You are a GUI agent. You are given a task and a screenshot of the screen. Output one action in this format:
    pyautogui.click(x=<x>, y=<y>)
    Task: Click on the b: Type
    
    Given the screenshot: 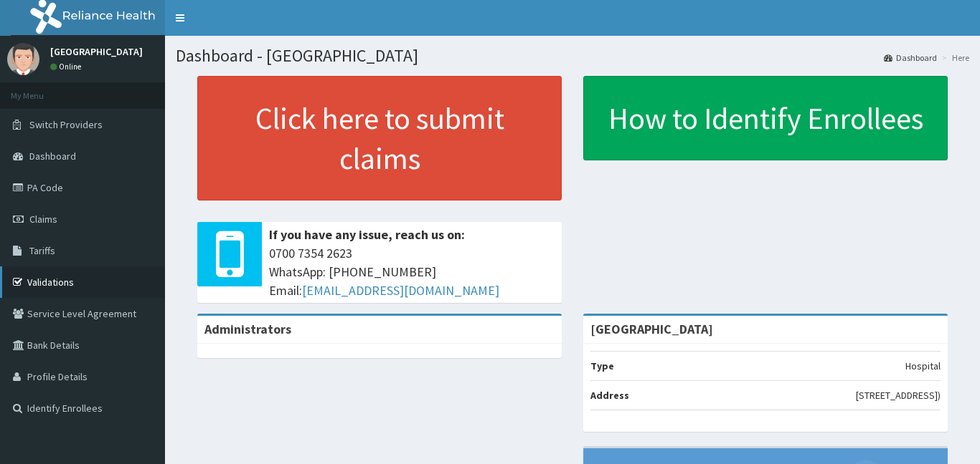 What is the action you would take?
    pyautogui.click(x=602, y=366)
    